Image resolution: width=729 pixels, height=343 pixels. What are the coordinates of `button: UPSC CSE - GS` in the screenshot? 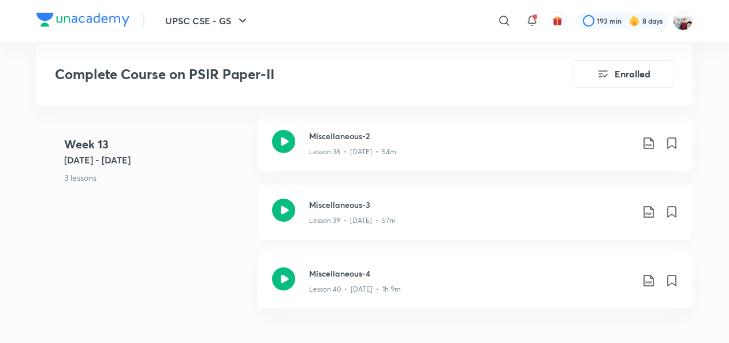 It's located at (207, 21).